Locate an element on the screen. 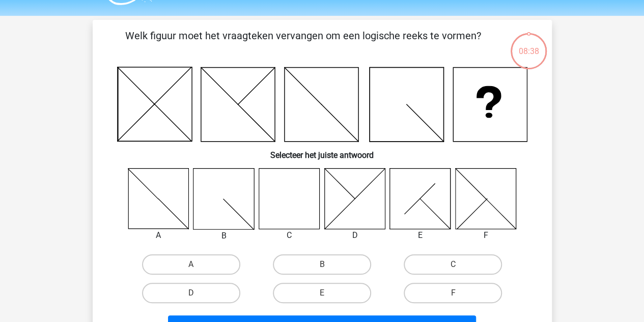 This screenshot has height=322, width=644. p: Welk figuur moet het vraagteken vervangen om een logische reeks te vormen? is located at coordinates (303, 43).